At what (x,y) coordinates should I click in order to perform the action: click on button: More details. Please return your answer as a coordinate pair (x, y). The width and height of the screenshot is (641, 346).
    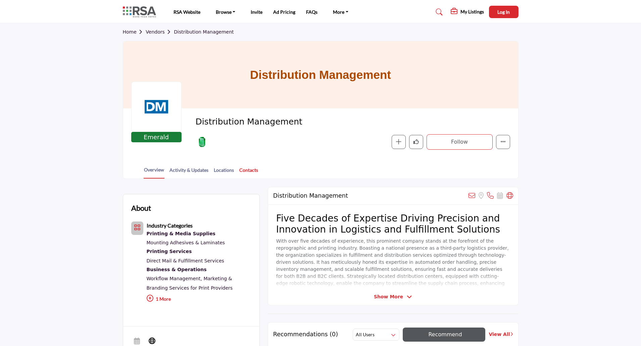
    Looking at the image, I should click on (503, 142).